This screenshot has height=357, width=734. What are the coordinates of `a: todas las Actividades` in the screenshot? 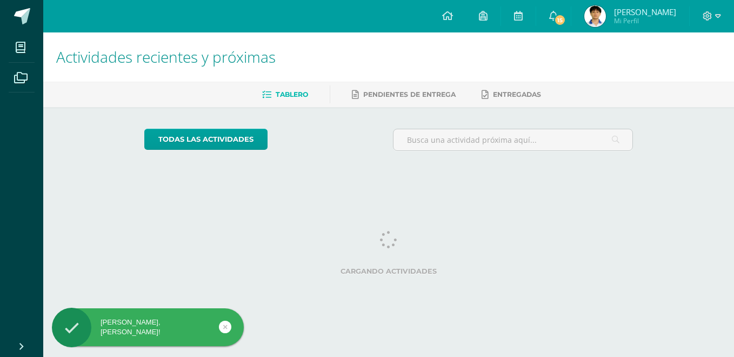 It's located at (206, 139).